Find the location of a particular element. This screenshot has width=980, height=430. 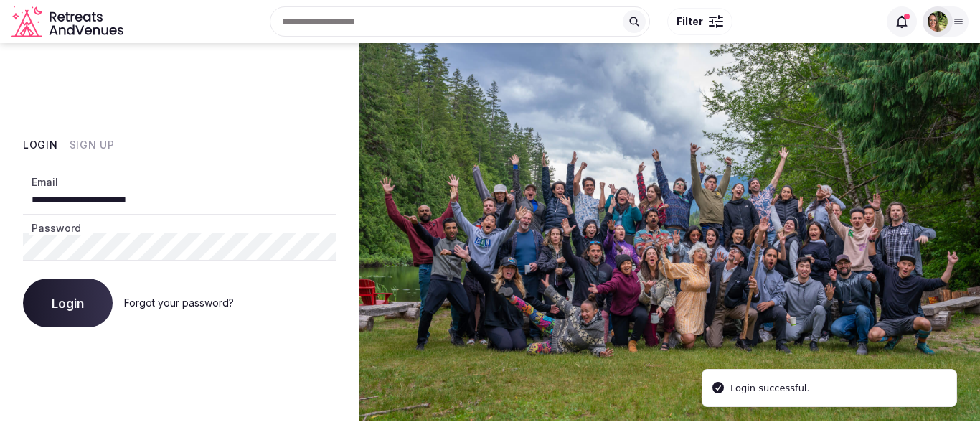

a: Visit the homepage is located at coordinates (69, 21).